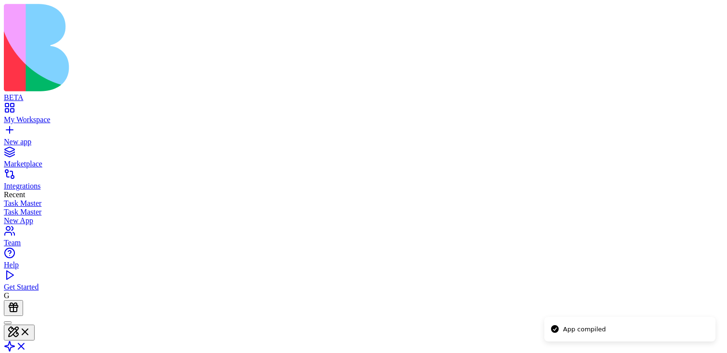 This screenshot has height=353, width=727. What do you see at coordinates (364, 115) in the screenshot?
I see `a: My Workspace` at bounding box center [364, 115].